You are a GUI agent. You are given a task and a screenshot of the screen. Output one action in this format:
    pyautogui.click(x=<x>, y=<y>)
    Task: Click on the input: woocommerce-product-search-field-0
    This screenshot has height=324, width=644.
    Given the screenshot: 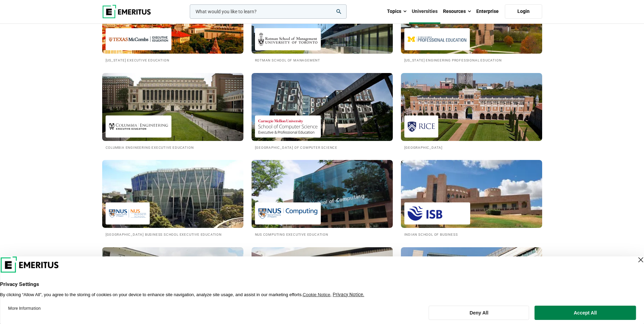 What is the action you would take?
    pyautogui.click(x=268, y=11)
    